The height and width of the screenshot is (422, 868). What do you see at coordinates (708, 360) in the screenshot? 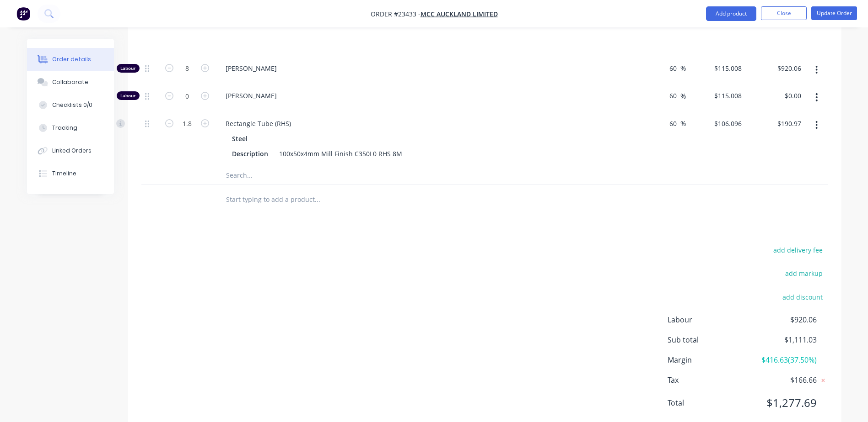
I see `span: Margin` at bounding box center [708, 360].